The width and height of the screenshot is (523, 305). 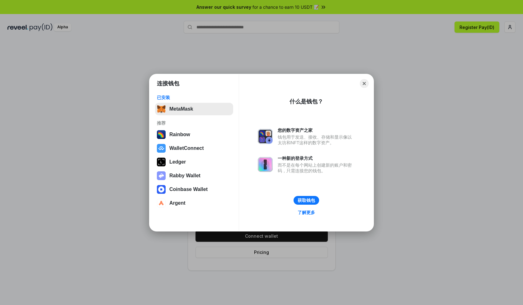 I want to click on div: 而不是在每个网站上创建新的账户和密码，只需连接您的钱包。, so click(x=316, y=168).